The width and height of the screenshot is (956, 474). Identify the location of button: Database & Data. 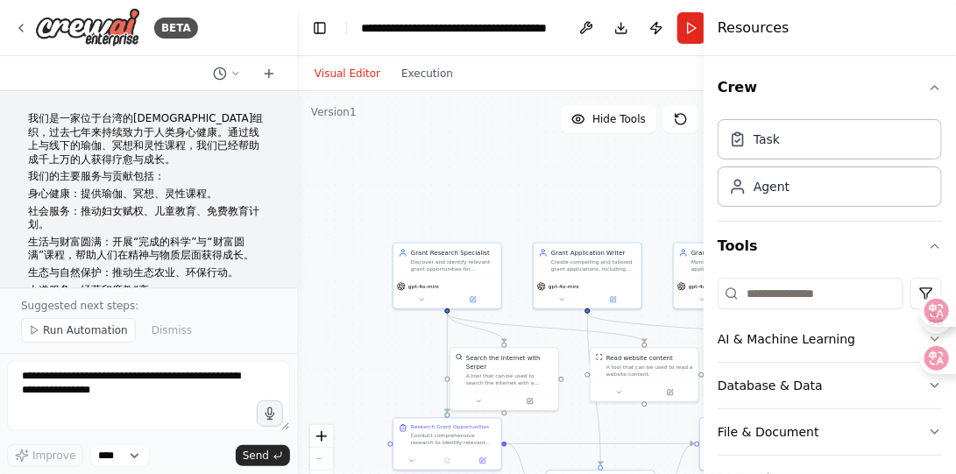
(830, 386).